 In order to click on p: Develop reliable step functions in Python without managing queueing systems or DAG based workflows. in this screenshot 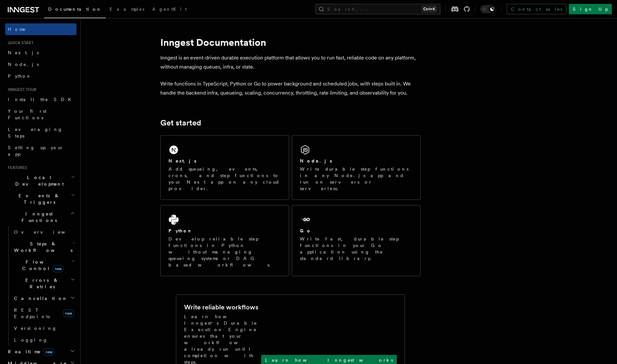, I will do `click(225, 252)`.